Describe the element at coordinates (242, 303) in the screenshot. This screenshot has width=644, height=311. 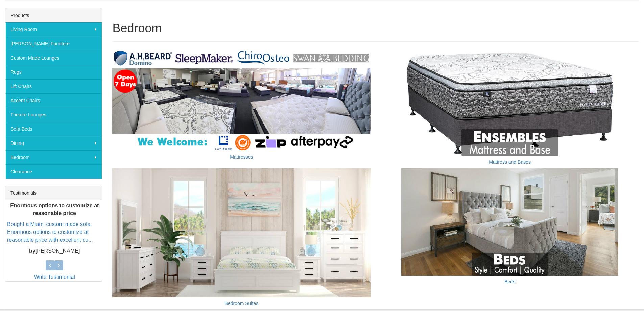
I see `a: Bedroom Suites` at that location.